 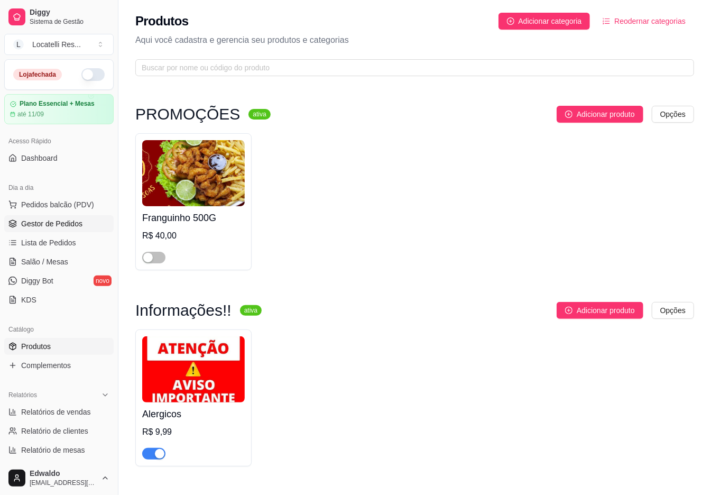 What do you see at coordinates (23, 395) in the screenshot?
I see `span: Relatórios` at bounding box center [23, 395].